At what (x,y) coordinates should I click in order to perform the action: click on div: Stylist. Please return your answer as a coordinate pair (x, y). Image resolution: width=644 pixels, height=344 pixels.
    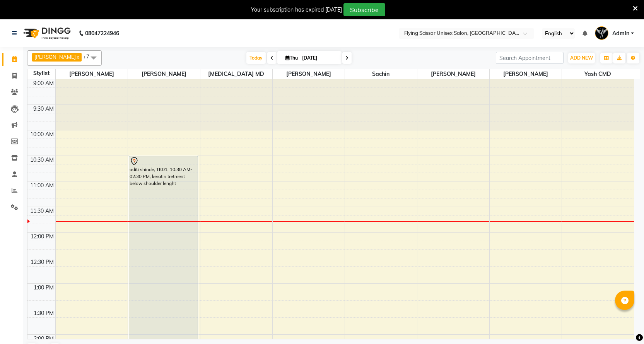
    Looking at the image, I should click on (41, 73).